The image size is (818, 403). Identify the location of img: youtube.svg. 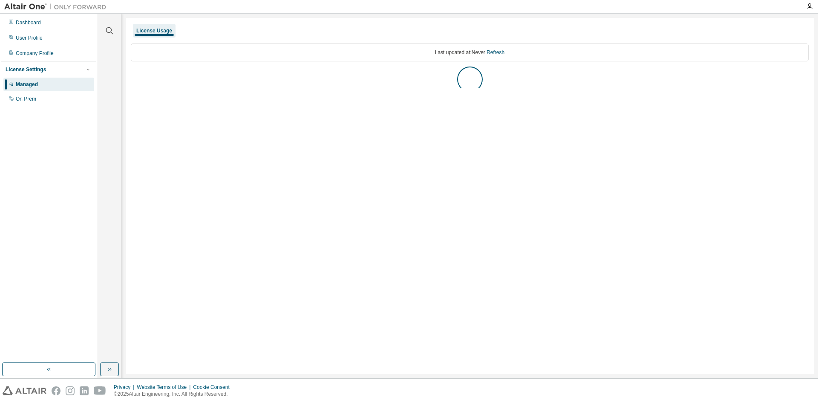
(100, 390).